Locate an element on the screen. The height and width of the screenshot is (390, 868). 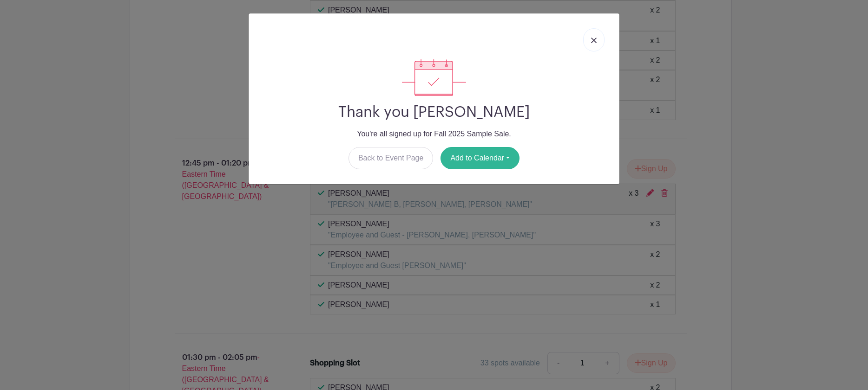
img: signup_complete-c468d5dda3e2740ee63a24cb0ba0d3ce5d8a4ecd24259e683200fb1569d990c8.svg is located at coordinates (434, 77).